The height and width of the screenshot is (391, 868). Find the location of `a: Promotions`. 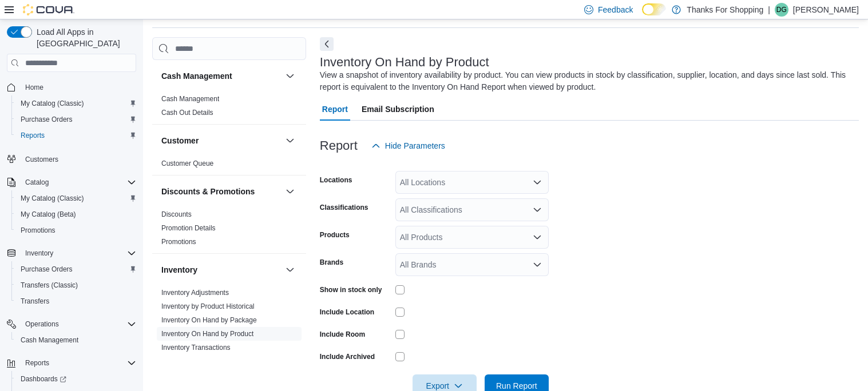

a: Promotions is located at coordinates (179, 242).